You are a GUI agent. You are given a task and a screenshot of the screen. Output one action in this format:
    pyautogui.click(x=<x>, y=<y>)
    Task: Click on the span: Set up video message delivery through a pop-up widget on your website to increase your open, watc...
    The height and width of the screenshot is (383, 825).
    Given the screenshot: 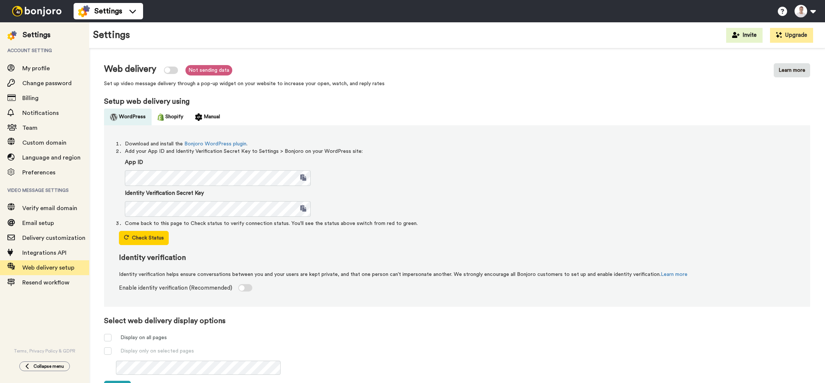 What is the action you would take?
    pyautogui.click(x=244, y=84)
    